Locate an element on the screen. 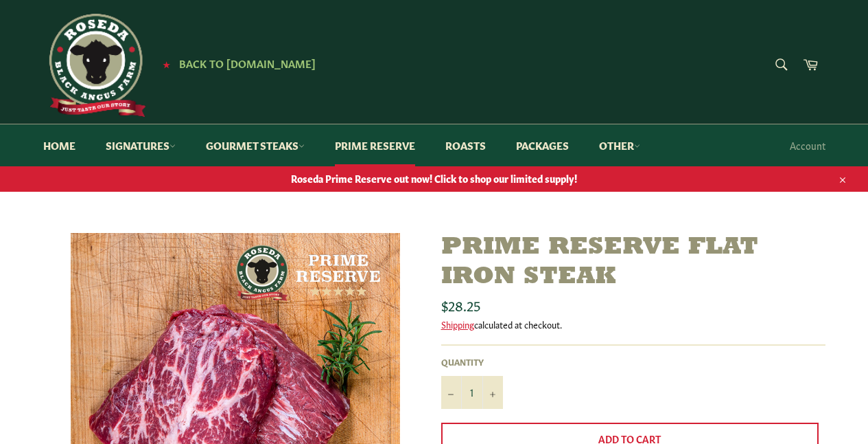 Image resolution: width=868 pixels, height=444 pixels. img: Roseda Beef is located at coordinates (95, 65).